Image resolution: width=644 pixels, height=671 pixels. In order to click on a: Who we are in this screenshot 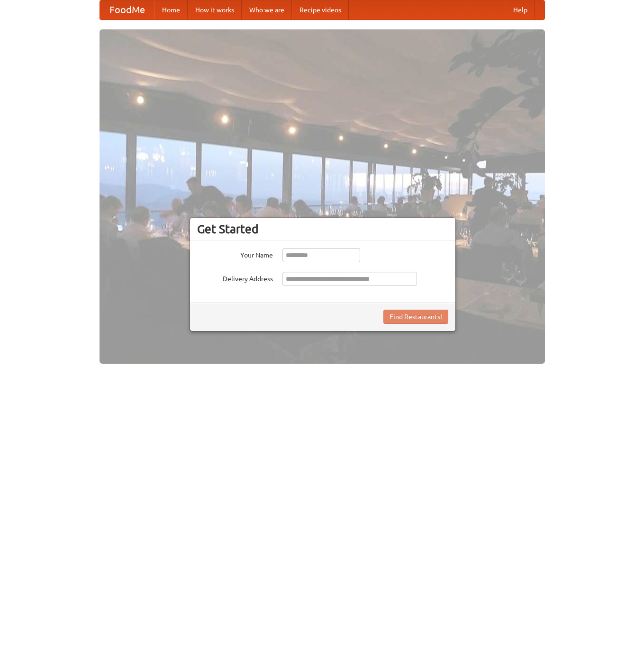, I will do `click(267, 10)`.